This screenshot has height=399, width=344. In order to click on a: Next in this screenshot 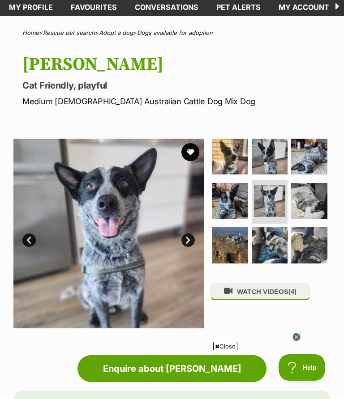, I will do `click(188, 241)`.